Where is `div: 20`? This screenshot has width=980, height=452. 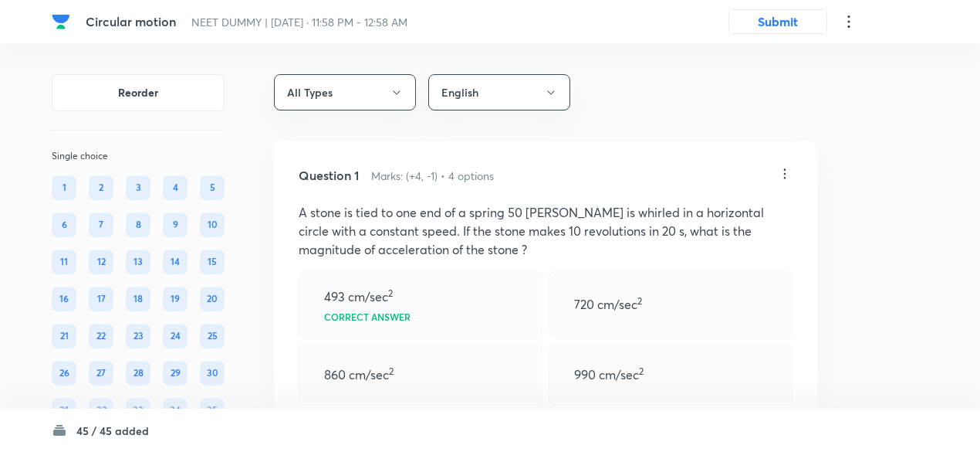
div: 20 is located at coordinates (212, 299).